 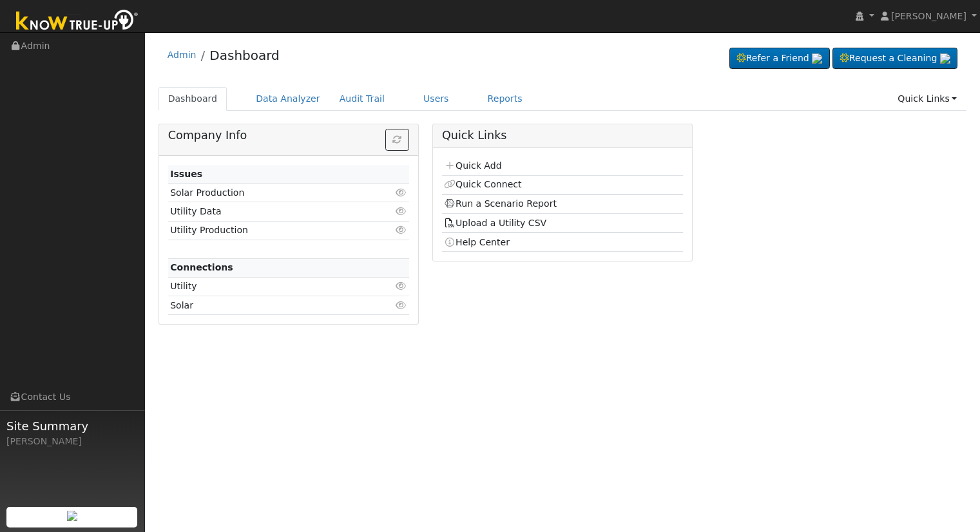 I want to click on span: Site Summary, so click(x=72, y=425).